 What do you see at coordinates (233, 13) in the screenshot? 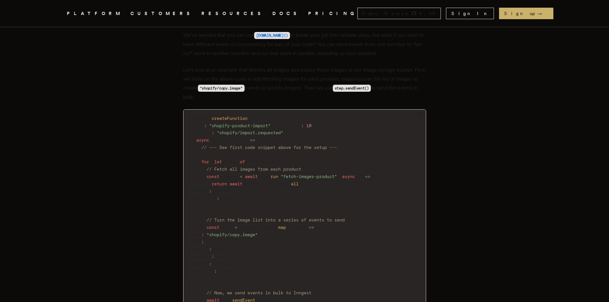
I see `span: RESOURCES` at bounding box center [233, 13].